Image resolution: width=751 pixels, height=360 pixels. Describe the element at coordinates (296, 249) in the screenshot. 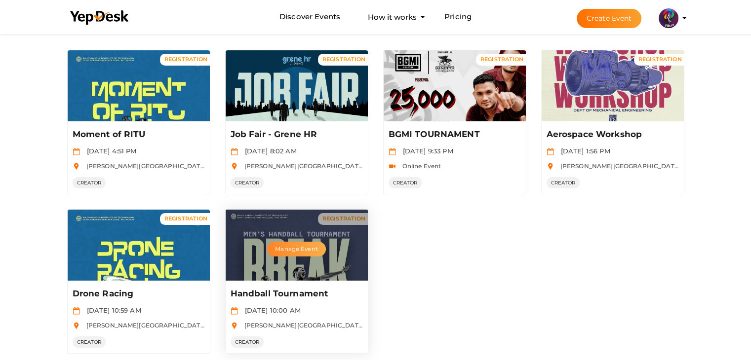

I see `button: Manage Event` at that location.